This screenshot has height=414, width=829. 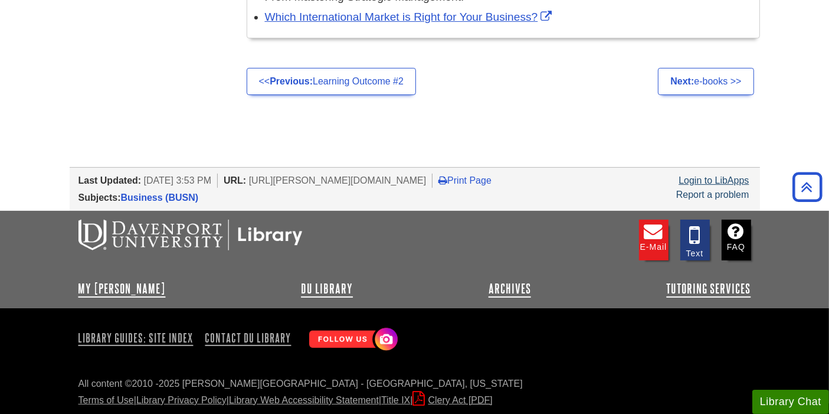 What do you see at coordinates (682, 81) in the screenshot?
I see `strong: Next:` at bounding box center [682, 81].